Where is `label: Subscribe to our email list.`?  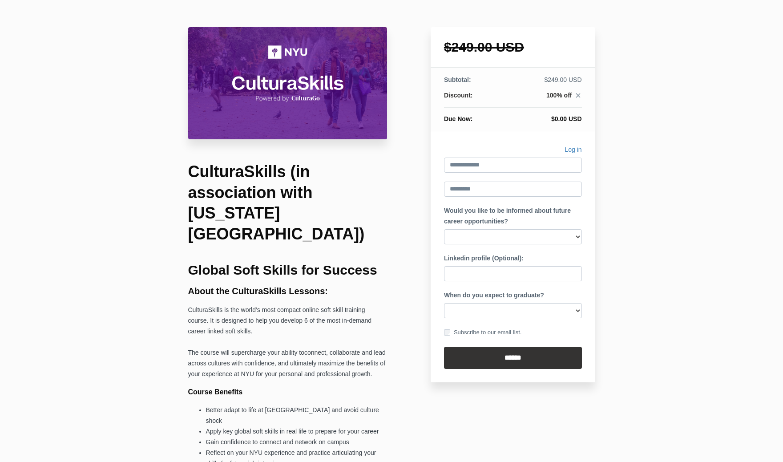 label: Subscribe to our email list. is located at coordinates (482, 332).